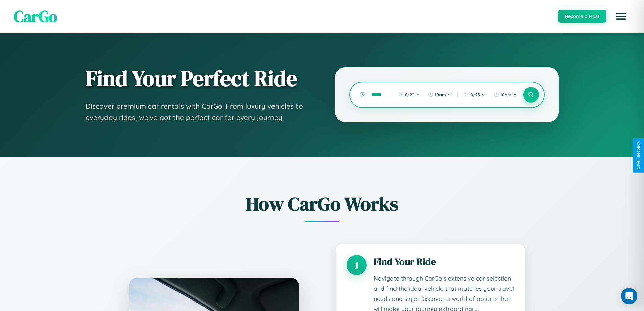  Describe the element at coordinates (444, 262) in the screenshot. I see `h3: Find Your Ride` at that location.